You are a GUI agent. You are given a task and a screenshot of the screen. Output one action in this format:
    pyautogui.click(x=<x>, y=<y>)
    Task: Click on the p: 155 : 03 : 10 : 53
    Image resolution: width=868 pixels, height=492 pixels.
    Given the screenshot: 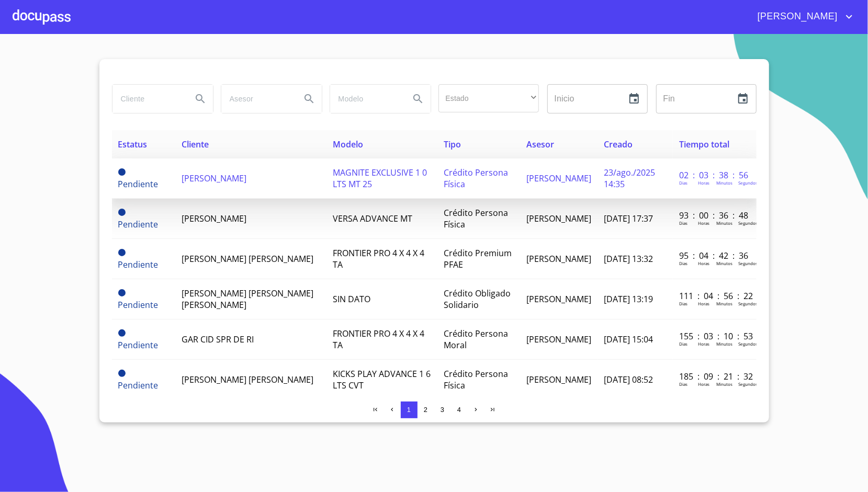 What is the action you would take?
    pyautogui.click(x=714, y=336)
    